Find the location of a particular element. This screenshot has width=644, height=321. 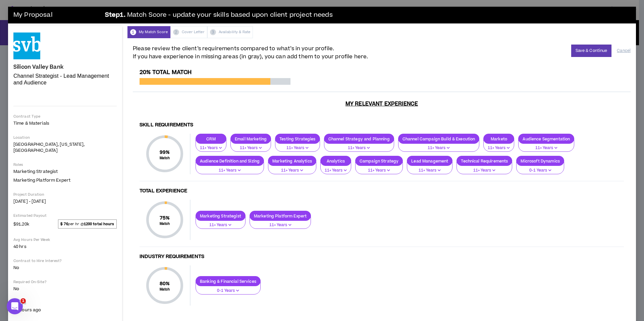

span: $91.20k is located at coordinates (22, 224).